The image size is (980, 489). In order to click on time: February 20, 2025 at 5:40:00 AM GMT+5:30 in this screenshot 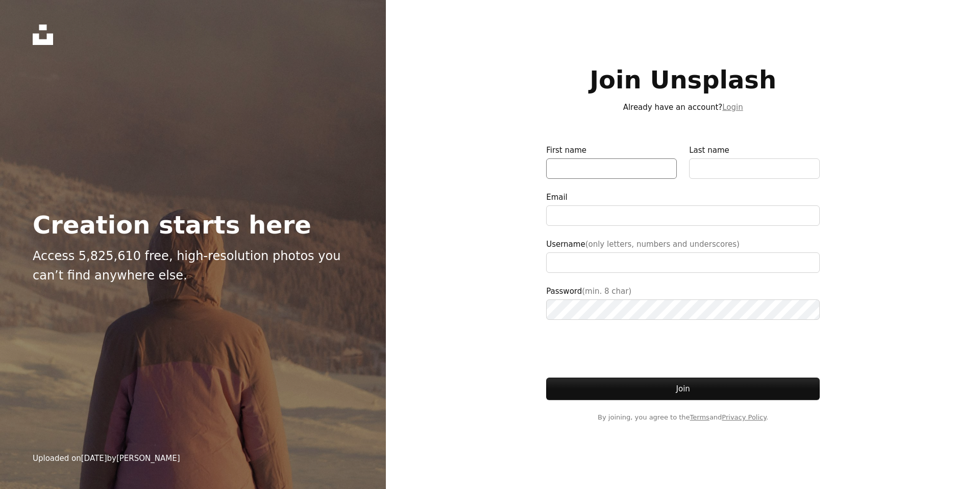, I will do `click(94, 458)`.